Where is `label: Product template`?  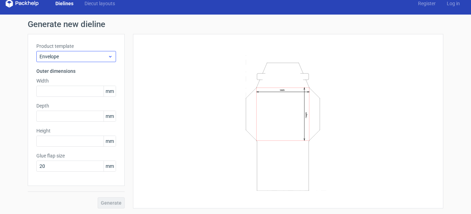
label: Product template is located at coordinates (76, 46).